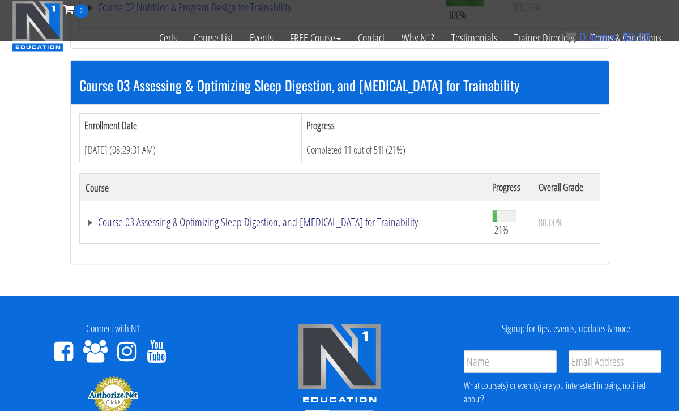 This screenshot has width=679, height=411. I want to click on td: Completed 11 out of 51! (21%), so click(450, 150).